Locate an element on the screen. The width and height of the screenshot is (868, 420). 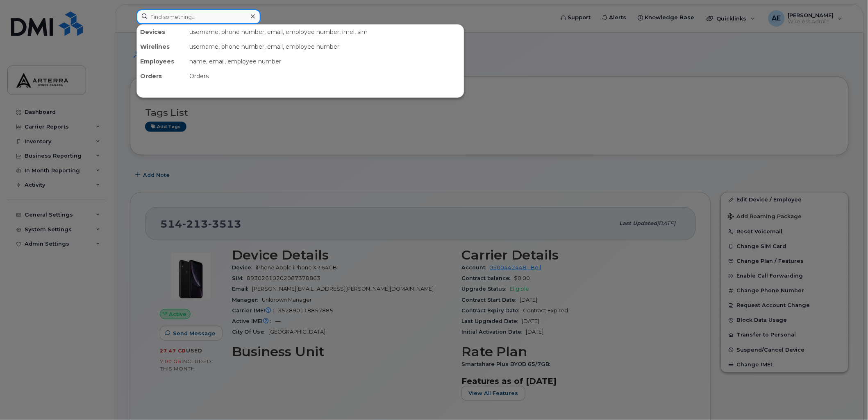
div: username, phone number, email, employee number, imei, sim is located at coordinates (325, 32).